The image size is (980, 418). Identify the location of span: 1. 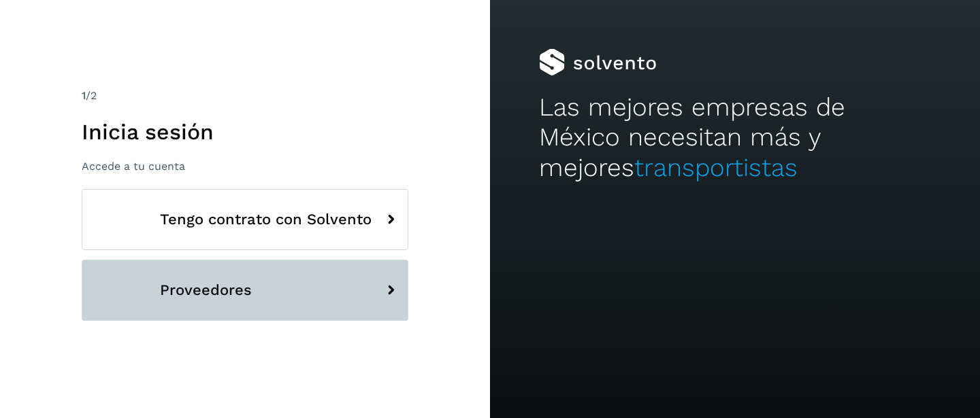
(84, 95).